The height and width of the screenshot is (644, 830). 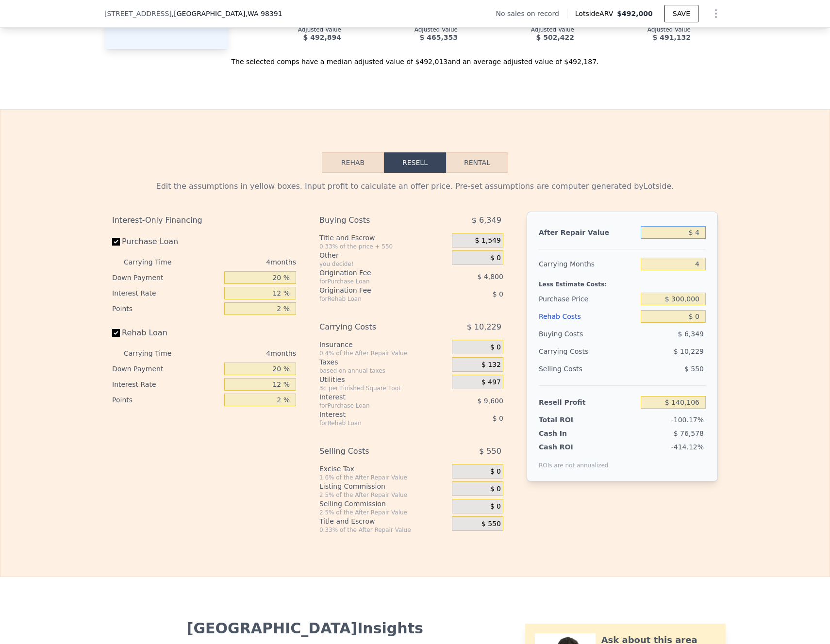 What do you see at coordinates (384, 503) in the screenshot?
I see `div: Selling Commission` at bounding box center [384, 503].